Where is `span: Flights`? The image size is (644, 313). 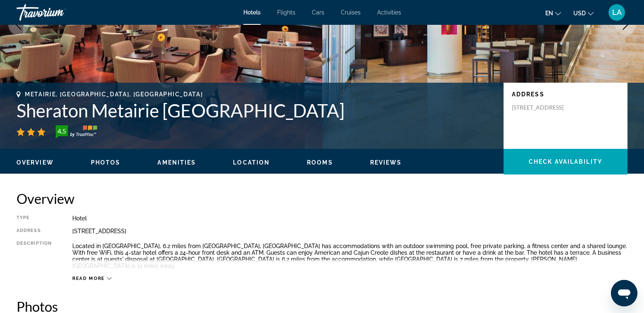
span: Flights is located at coordinates (287, 12).